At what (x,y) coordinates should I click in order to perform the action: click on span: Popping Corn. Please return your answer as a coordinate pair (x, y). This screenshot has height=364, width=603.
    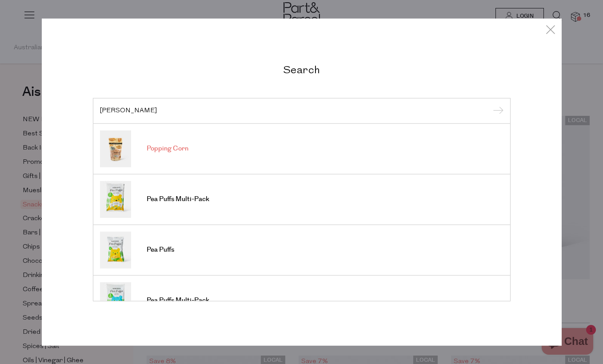
    Looking at the image, I should click on (167, 149).